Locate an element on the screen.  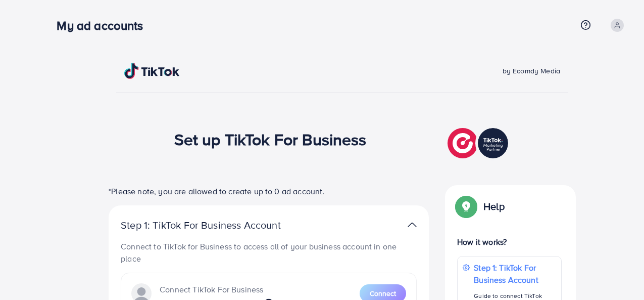
p: *Please note, you are allowed to create up to 0 ad account. is located at coordinates (269, 191).